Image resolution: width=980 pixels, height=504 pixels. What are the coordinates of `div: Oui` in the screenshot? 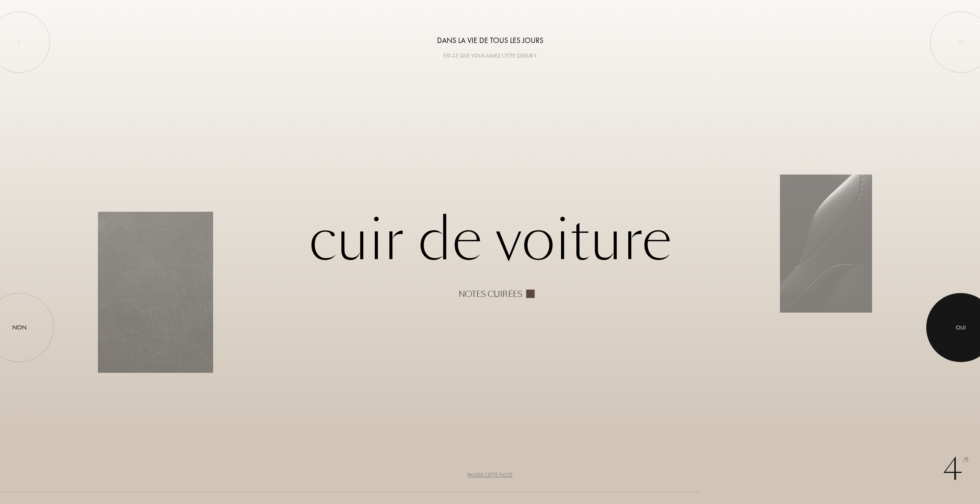 It's located at (961, 328).